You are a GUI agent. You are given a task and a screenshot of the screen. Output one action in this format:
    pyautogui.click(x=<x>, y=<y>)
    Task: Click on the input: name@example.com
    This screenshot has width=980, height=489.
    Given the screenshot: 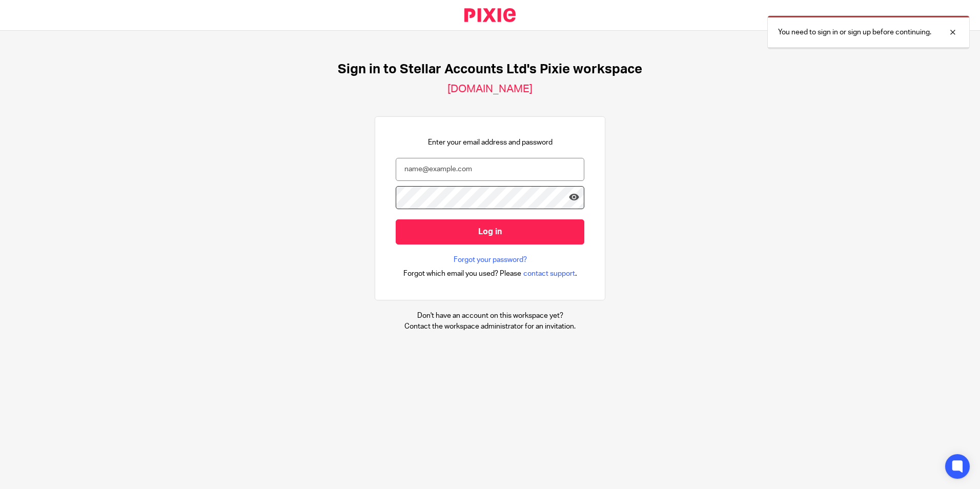 What is the action you would take?
    pyautogui.click(x=490, y=169)
    